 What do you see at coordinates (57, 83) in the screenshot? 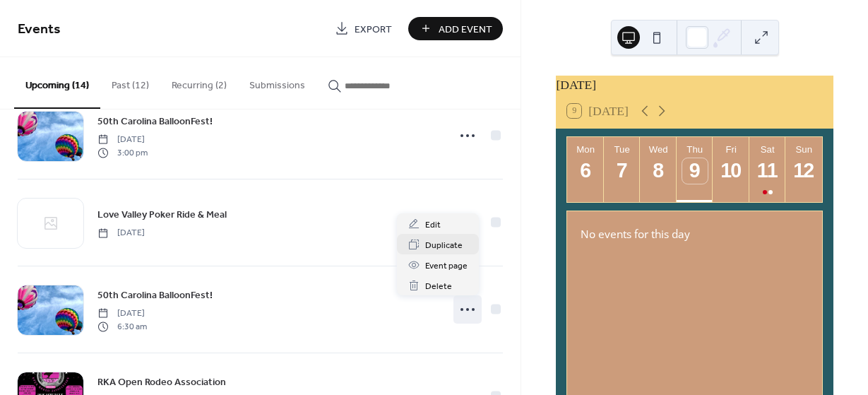
I see `button: Upcoming (14)` at bounding box center [57, 83].